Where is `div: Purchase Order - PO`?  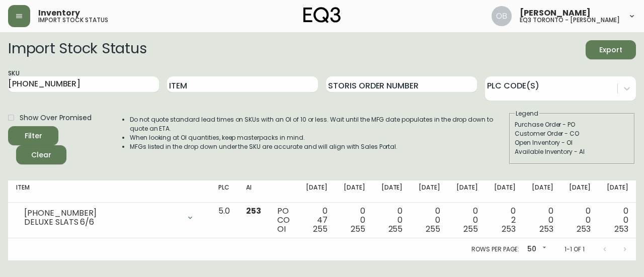 div: Purchase Order - PO is located at coordinates (572, 124).